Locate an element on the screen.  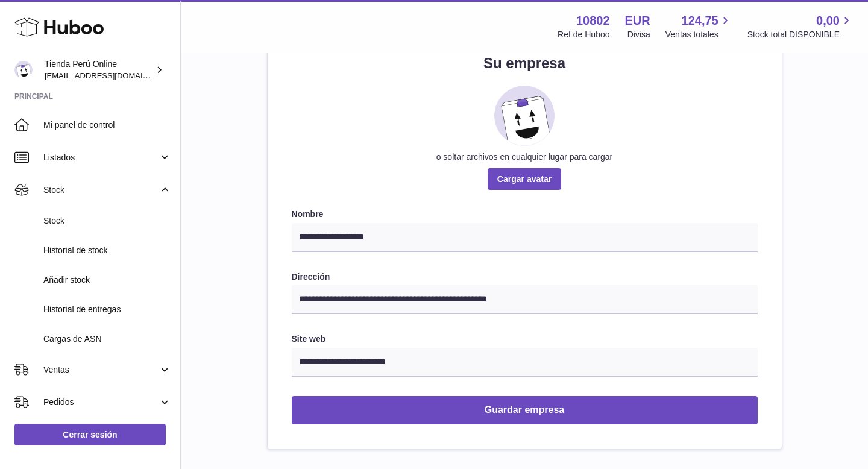
a: 0,00 Stock total DISPONIBLE is located at coordinates (801, 26).